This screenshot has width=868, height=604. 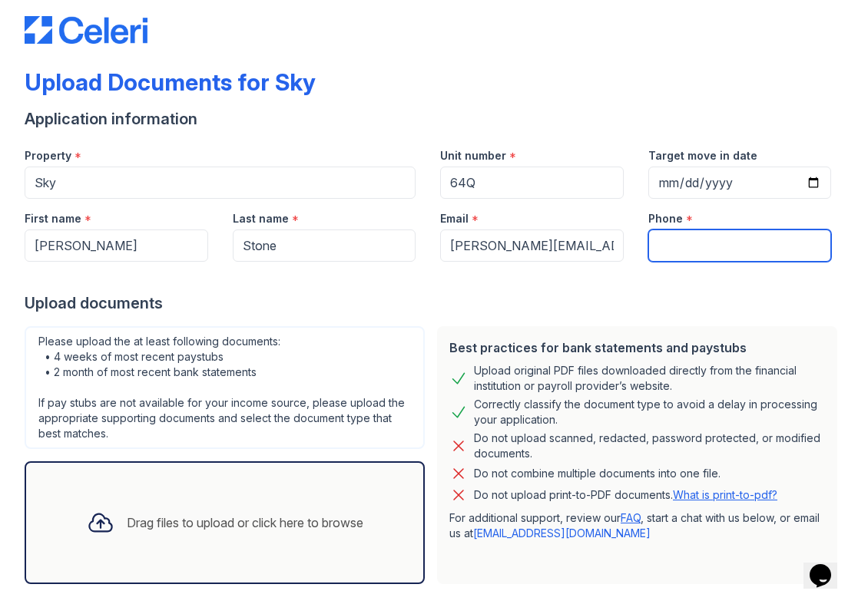 What do you see at coordinates (637, 348) in the screenshot?
I see `div: Best practices for bank statements and paystubs` at bounding box center [637, 348].